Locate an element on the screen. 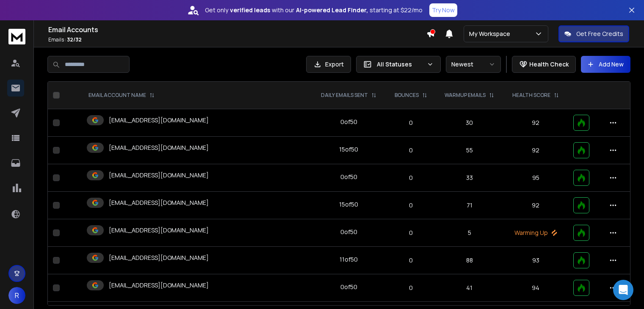 The width and height of the screenshot is (644, 309). button: Export is located at coordinates (329, 64).